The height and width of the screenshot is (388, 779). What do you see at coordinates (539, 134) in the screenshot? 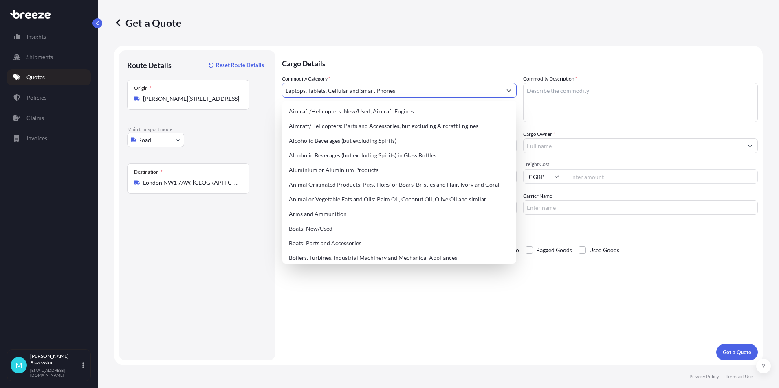
I see `label: Cargo Owner` at bounding box center [539, 134].